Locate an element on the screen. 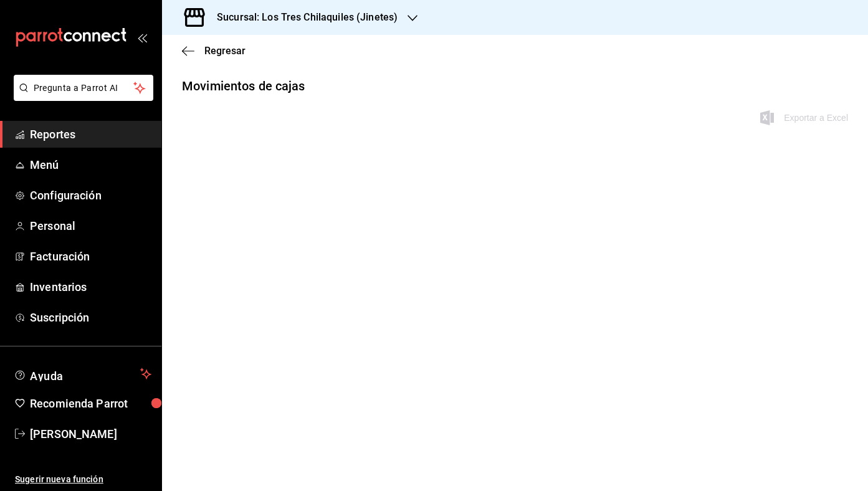 This screenshot has width=868, height=491. h3: Sucursal: Los Tres Chilaquiles (Jinetes) is located at coordinates (302, 18).